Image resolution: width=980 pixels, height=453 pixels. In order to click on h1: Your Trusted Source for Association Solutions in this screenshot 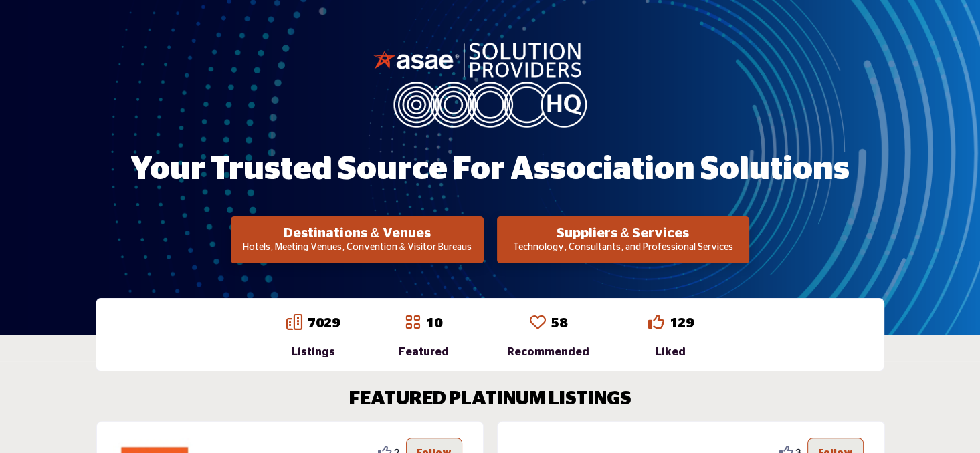, I will do `click(490, 170)`.